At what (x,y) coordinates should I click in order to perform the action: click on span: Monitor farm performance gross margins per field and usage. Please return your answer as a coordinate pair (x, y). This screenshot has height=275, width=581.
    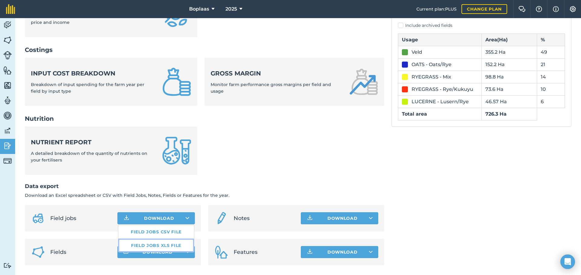
    Looking at the image, I should click on (271, 88).